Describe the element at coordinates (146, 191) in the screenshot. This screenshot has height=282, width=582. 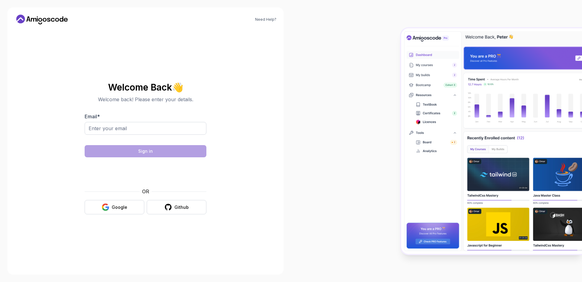
I see `p: OR` at that location.